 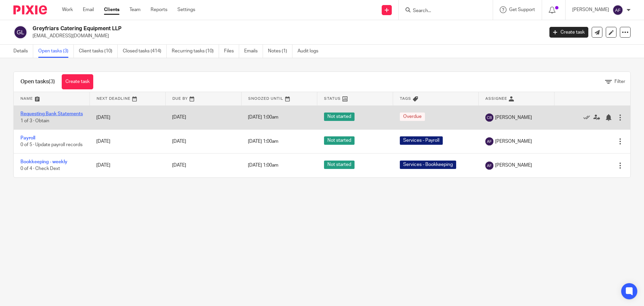 What do you see at coordinates (41, 168) in the screenshot?
I see `span: 0 of 4 · Check Dext` at bounding box center [41, 168].